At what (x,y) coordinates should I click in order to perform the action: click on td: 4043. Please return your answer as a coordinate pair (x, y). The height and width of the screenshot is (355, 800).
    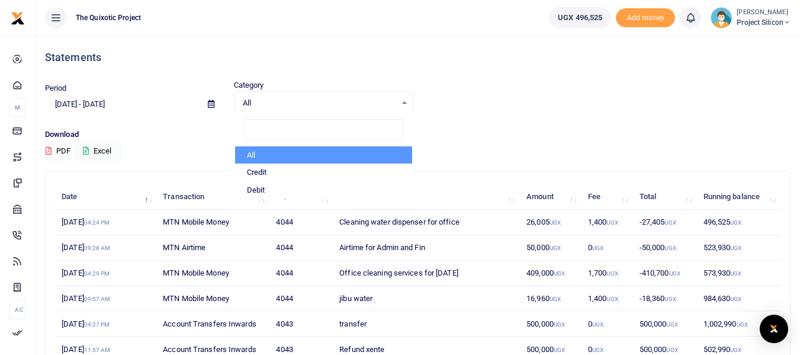
    Looking at the image, I should click on (301, 323).